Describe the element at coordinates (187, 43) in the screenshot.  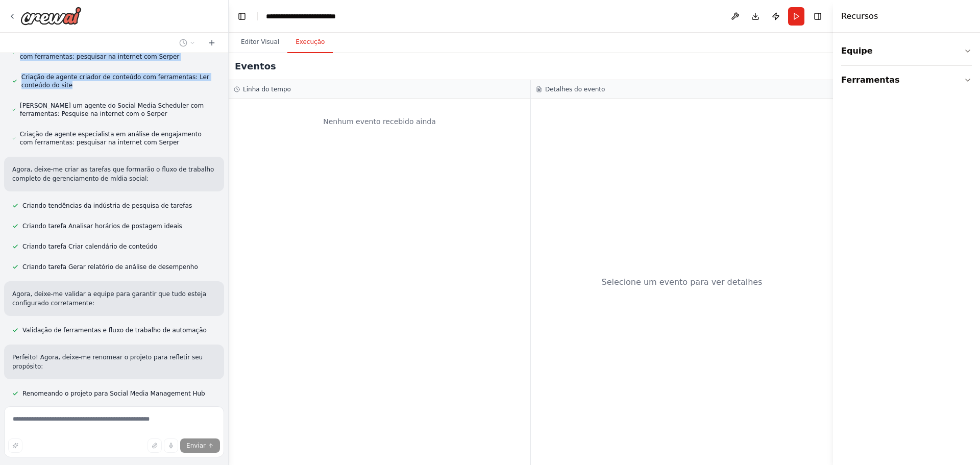
I see `button: Mudar para o chat anterior` at that location.